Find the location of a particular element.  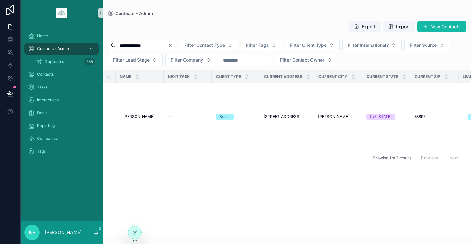

span: Interactions is located at coordinates (48, 100).